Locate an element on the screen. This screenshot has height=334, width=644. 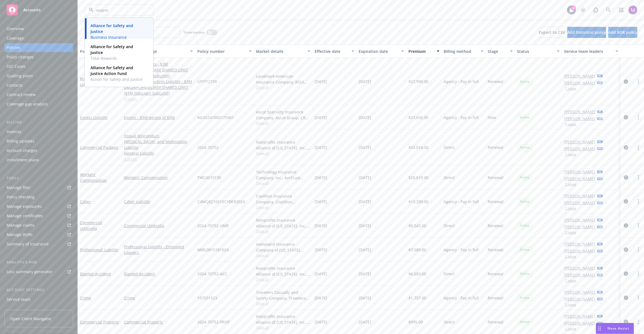
a: Search is located at coordinates (608, 10).